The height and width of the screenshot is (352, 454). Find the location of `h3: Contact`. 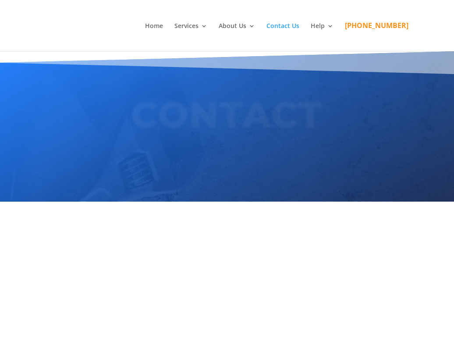

h3: Contact is located at coordinates (227, 117).